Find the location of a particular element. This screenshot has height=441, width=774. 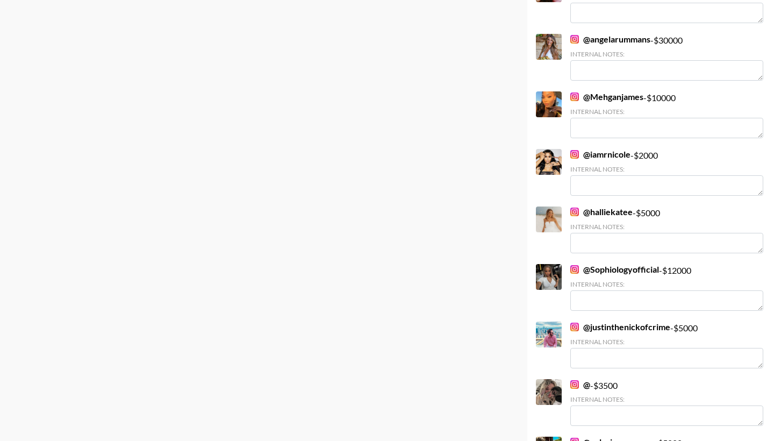

a: @halliekatee is located at coordinates (601, 212).